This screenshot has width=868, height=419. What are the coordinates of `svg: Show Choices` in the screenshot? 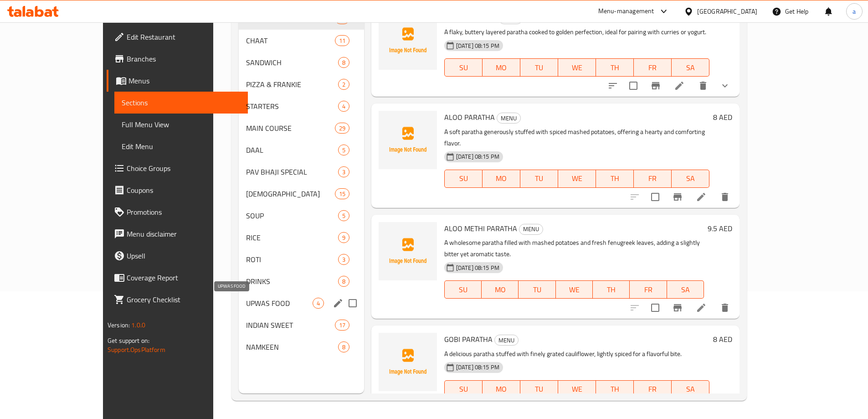 It's located at (725, 86).